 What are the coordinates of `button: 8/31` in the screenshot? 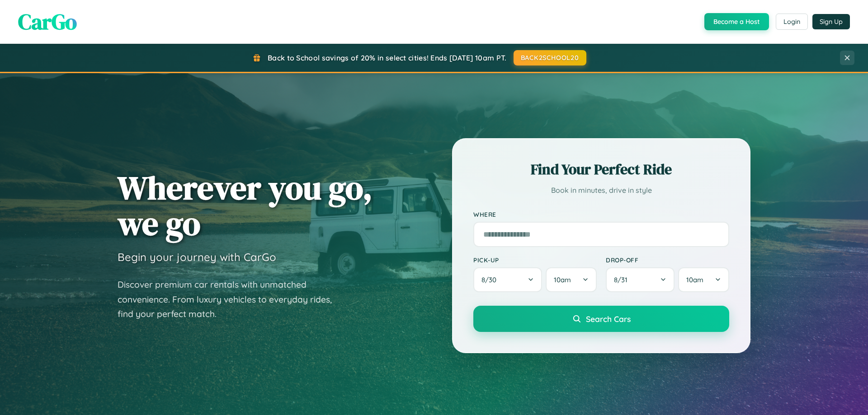 It's located at (640, 279).